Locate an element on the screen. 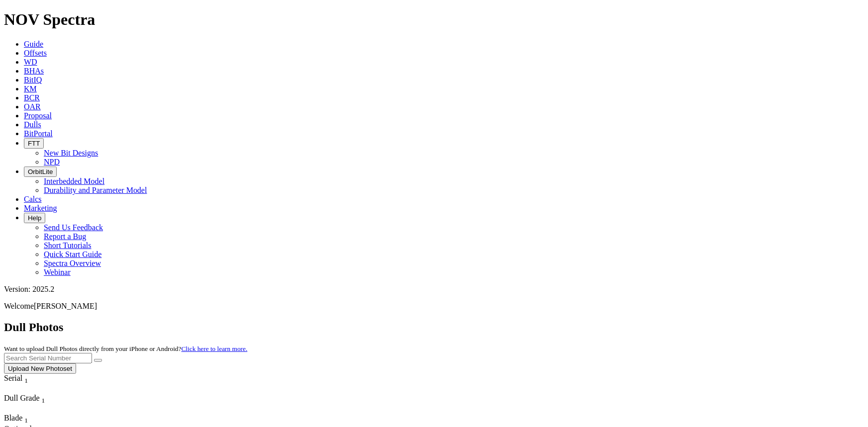 Image resolution: width=868 pixels, height=427 pixels. a: Send Us Feedback is located at coordinates (73, 227).